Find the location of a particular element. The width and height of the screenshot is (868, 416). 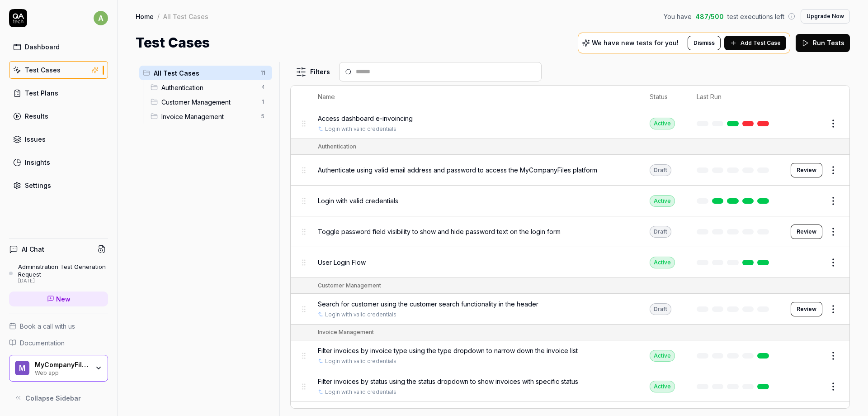

button: MMyCompanyFilesWeb app is located at coordinates (59, 369).